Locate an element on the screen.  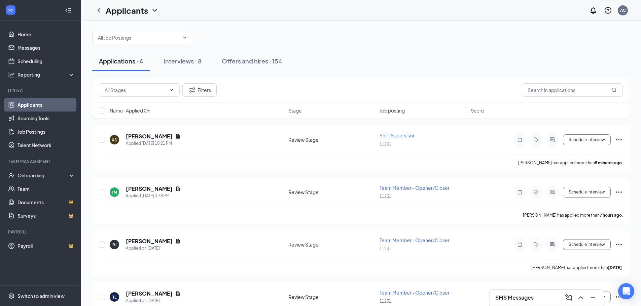
div: AC is located at coordinates (622, 10).